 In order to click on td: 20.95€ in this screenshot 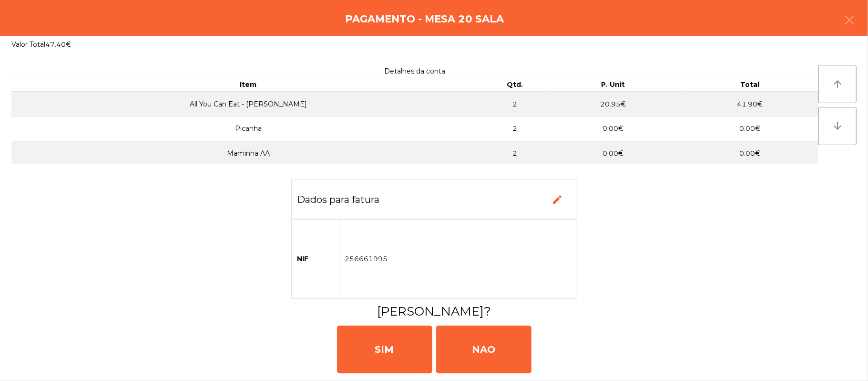, I will do `click(613, 104)`.